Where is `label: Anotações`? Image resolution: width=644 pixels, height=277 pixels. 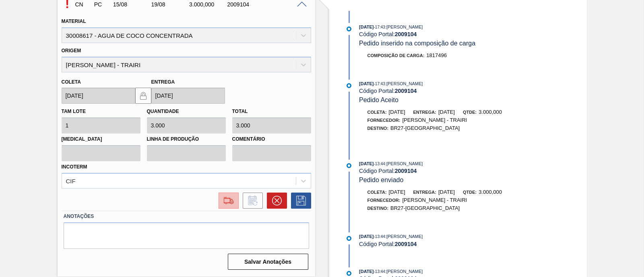 label: Anotações is located at coordinates (186, 216).